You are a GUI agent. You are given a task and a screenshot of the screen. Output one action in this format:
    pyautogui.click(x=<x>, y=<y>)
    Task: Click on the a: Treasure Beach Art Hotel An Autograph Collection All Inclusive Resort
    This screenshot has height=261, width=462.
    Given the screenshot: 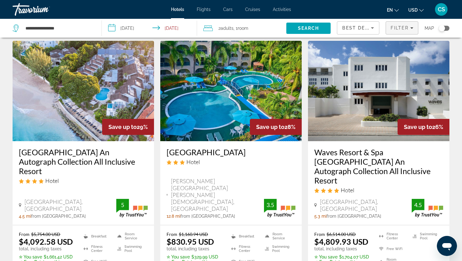 What is the action you would take?
    pyautogui.click(x=83, y=91)
    